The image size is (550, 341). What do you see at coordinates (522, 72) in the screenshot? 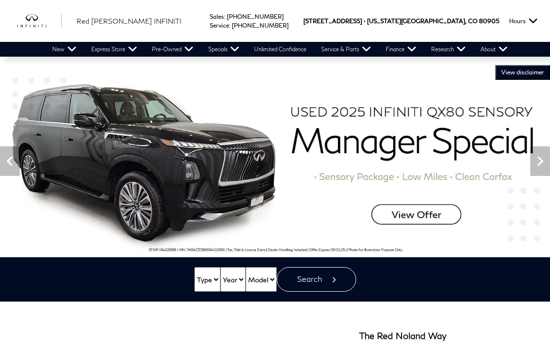
I see `span: VIEW DISCLAIMER` at bounding box center [522, 72].